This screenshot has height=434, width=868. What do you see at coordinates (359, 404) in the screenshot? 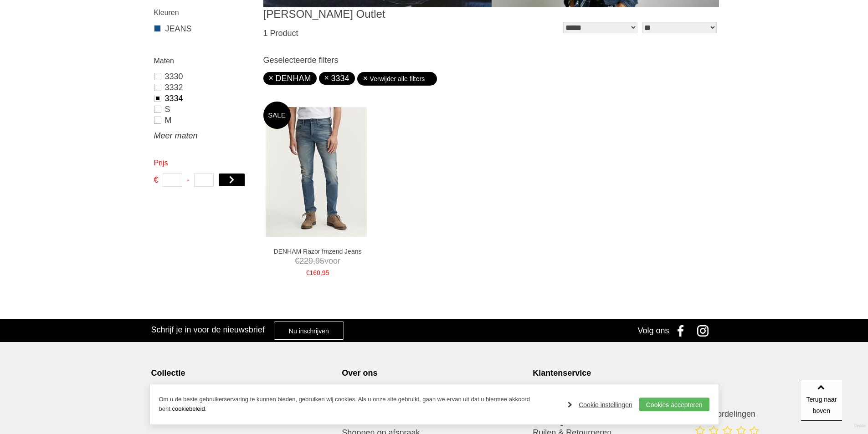
I see `p: Om u de beste gebruikerservaring te kunnen bieden, gebruiken wij cookies. Als u onze site gebruik...` at bounding box center [359, 404].